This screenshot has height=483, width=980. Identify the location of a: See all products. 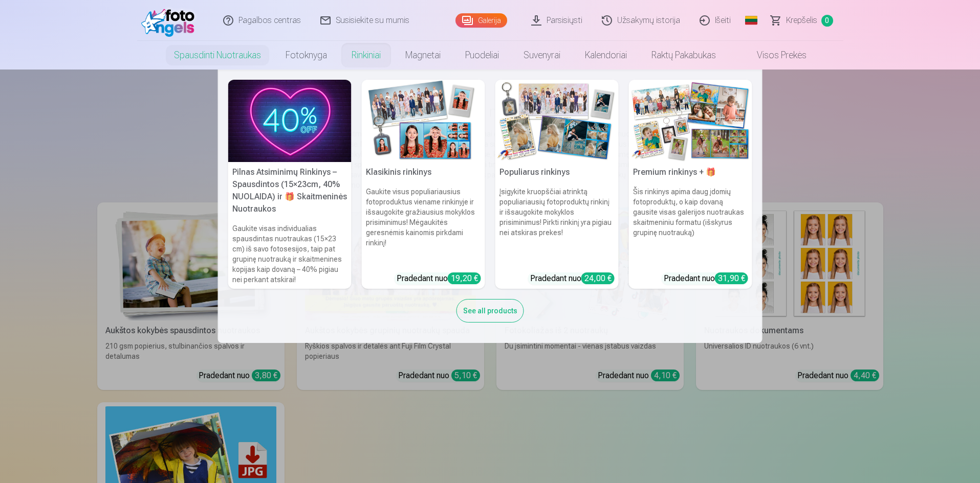
(490, 310).